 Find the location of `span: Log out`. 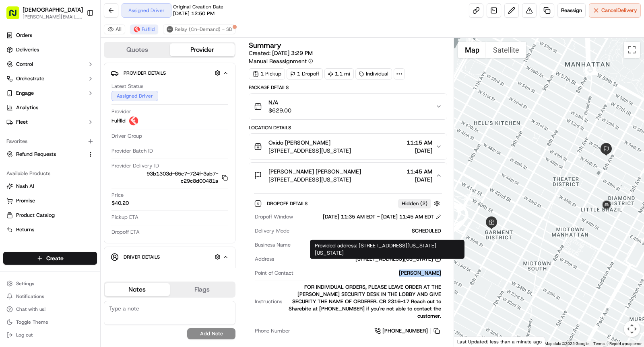

span: Log out is located at coordinates (24, 335).